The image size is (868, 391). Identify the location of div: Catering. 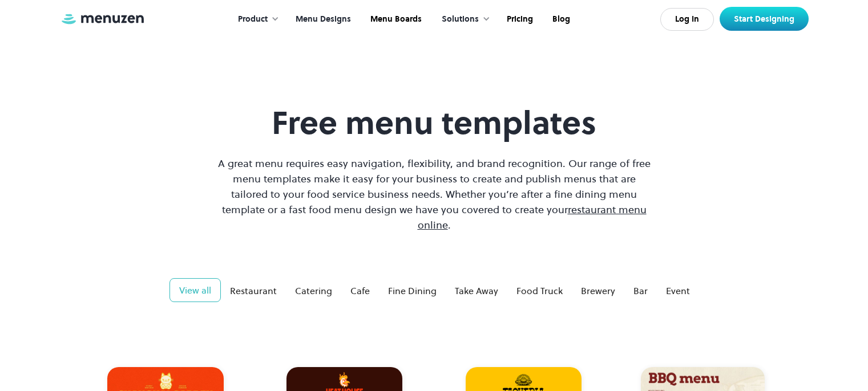
(313, 291).